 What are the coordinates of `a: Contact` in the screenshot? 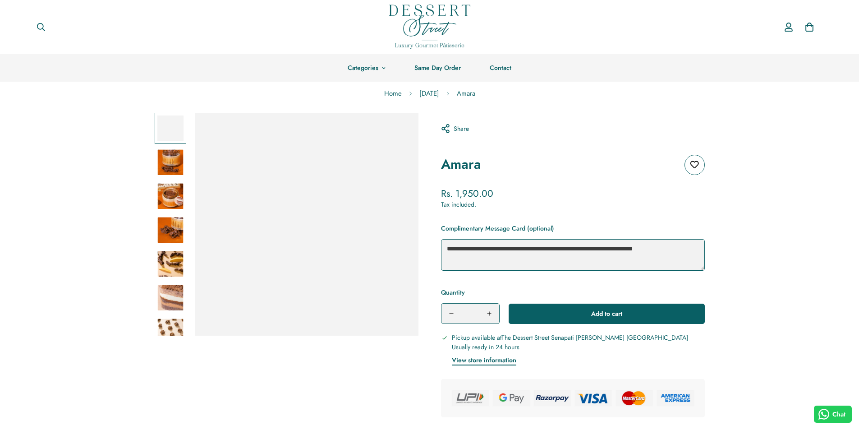 It's located at (501, 68).